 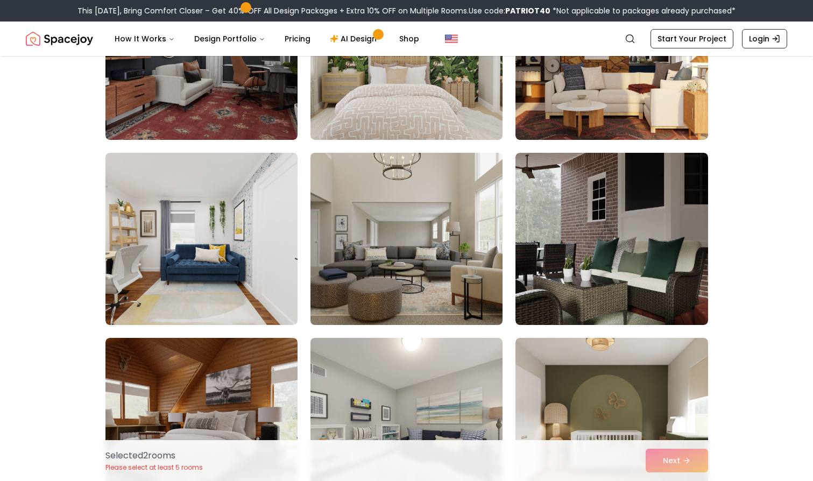 I want to click on b: PATRIOT40, so click(x=528, y=11).